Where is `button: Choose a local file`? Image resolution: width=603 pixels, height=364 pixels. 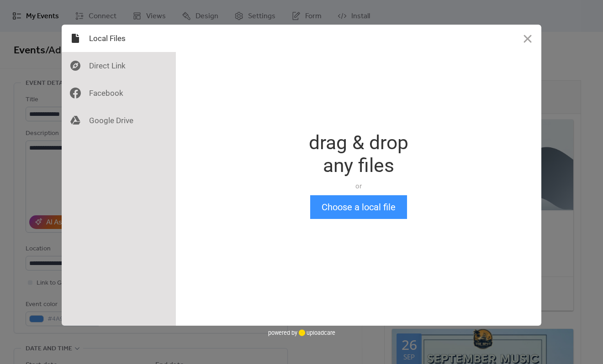 button: Choose a local file is located at coordinates (358, 207).